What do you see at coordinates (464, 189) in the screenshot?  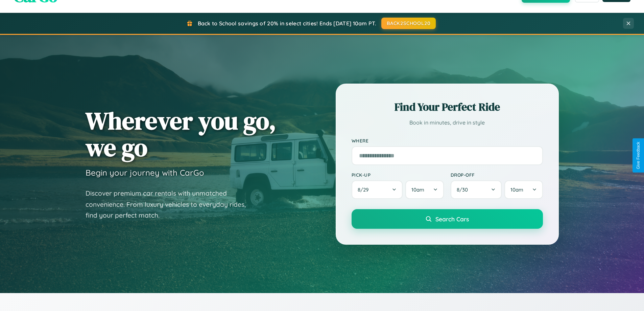 I see `span: 8 / 30` at bounding box center [464, 189].